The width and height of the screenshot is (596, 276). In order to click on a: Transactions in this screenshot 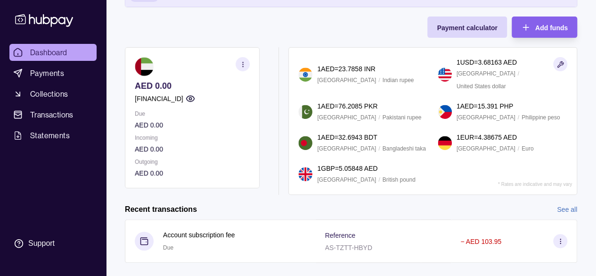, I will do `click(53, 115)`.